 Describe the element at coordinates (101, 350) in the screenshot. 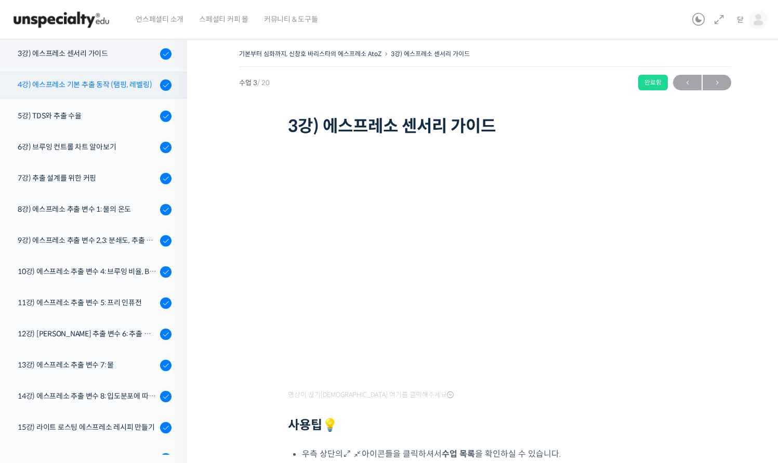

I see `span: 대화` at that location.